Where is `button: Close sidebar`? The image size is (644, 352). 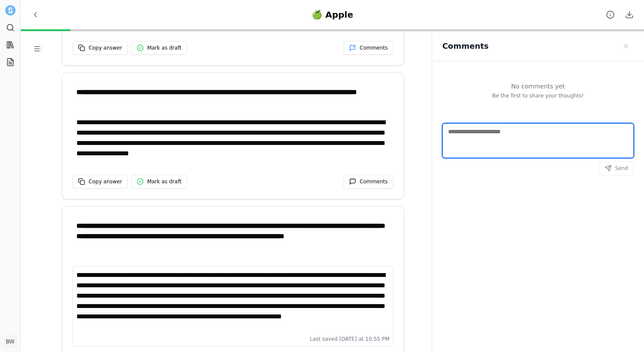
button: Close sidebar is located at coordinates (626, 46).